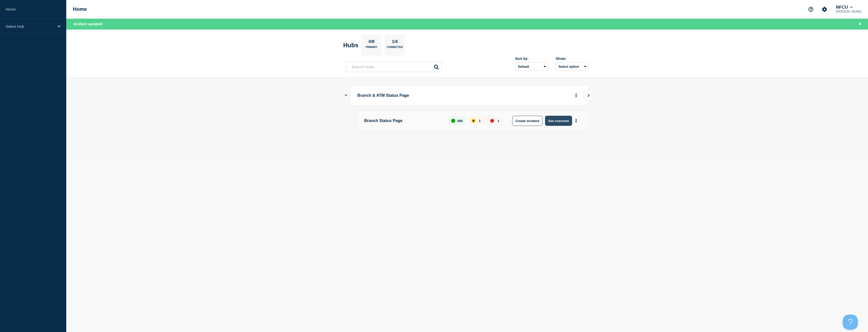 Image resolution: width=868 pixels, height=332 pixels. I want to click on span: Incident updated!, so click(88, 24).